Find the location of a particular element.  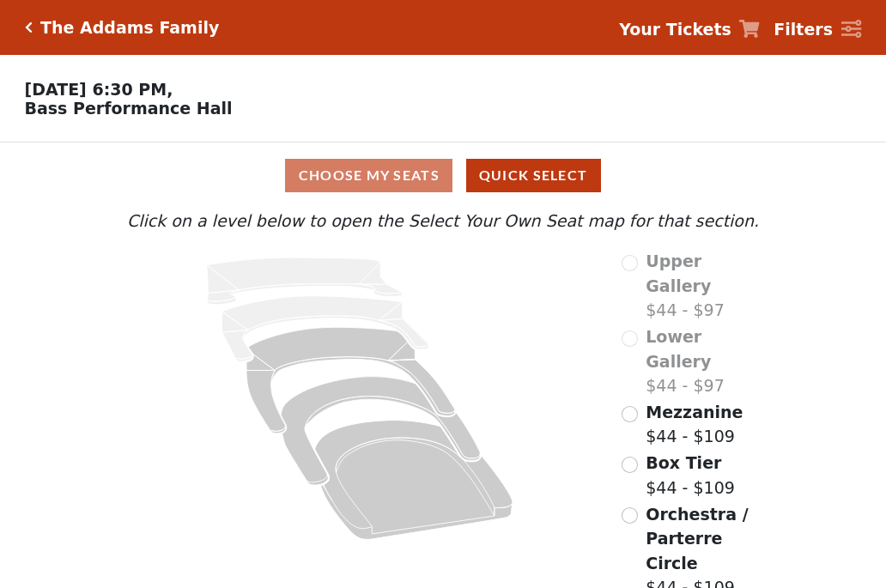

span: Upper Gallery is located at coordinates (678, 273).